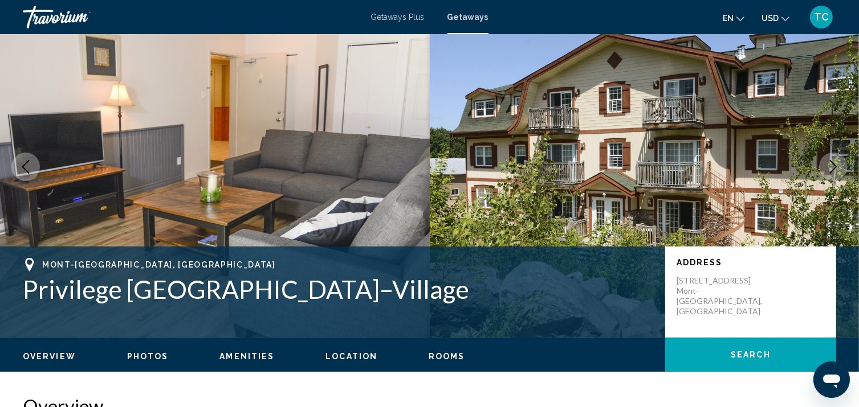 Image resolution: width=859 pixels, height=407 pixels. What do you see at coordinates (148, 357) in the screenshot?
I see `span: Photos` at bounding box center [148, 357].